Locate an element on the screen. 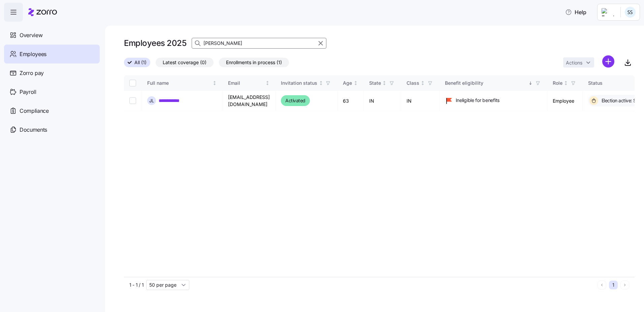 The height and width of the screenshot is (312, 644). th: Benefit eligibilitySorted descending is located at coordinates (494, 83).